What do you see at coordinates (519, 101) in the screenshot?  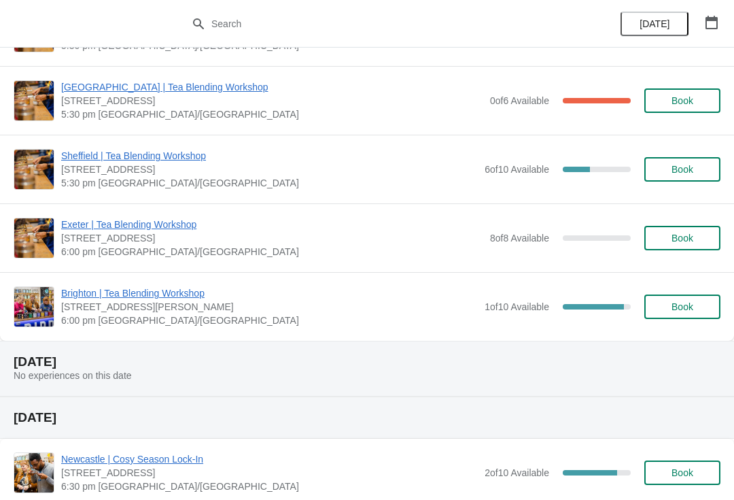 I see `span: 0 of 6 Available` at bounding box center [519, 101].